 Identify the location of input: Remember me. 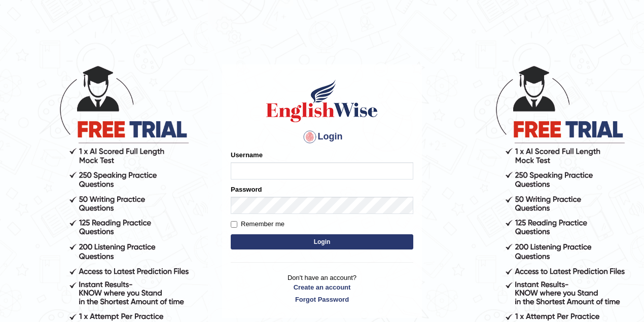
(233, 224).